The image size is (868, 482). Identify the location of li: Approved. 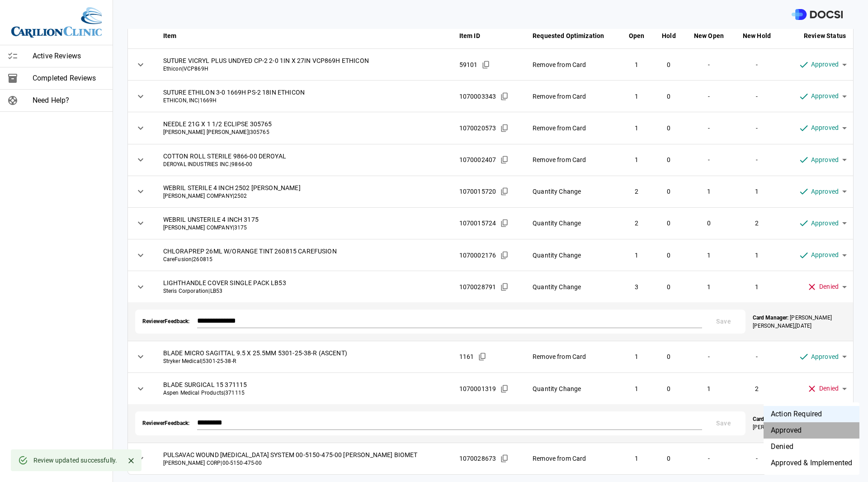
(812, 430).